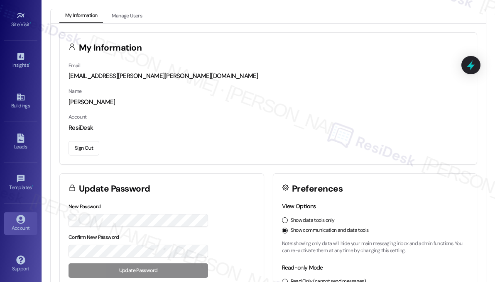 The width and height of the screenshot is (495, 282). What do you see at coordinates (85, 207) in the screenshot?
I see `label: New Password` at bounding box center [85, 207].